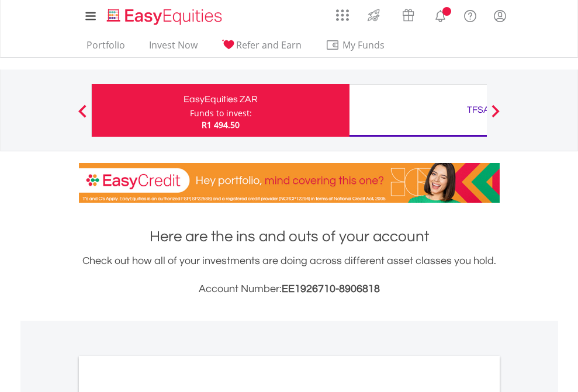 This screenshot has height=392, width=578. I want to click on div: Funds to invest:, so click(221, 114).